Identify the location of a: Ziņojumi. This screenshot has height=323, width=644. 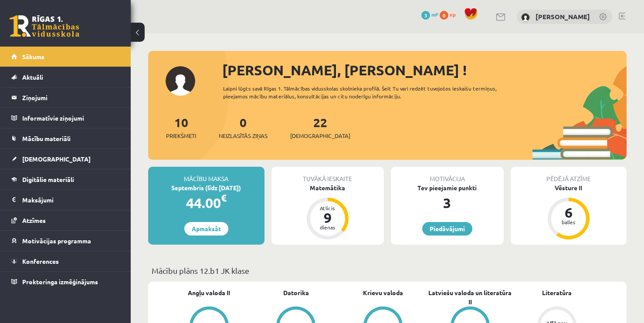
(65, 98).